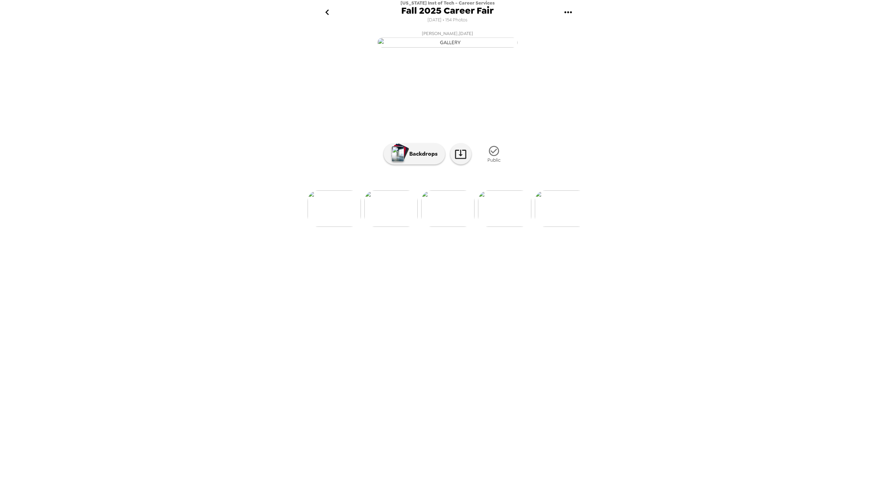  Describe the element at coordinates (447, 11) in the screenshot. I see `span: Fall 2025 Career Fair` at that location.